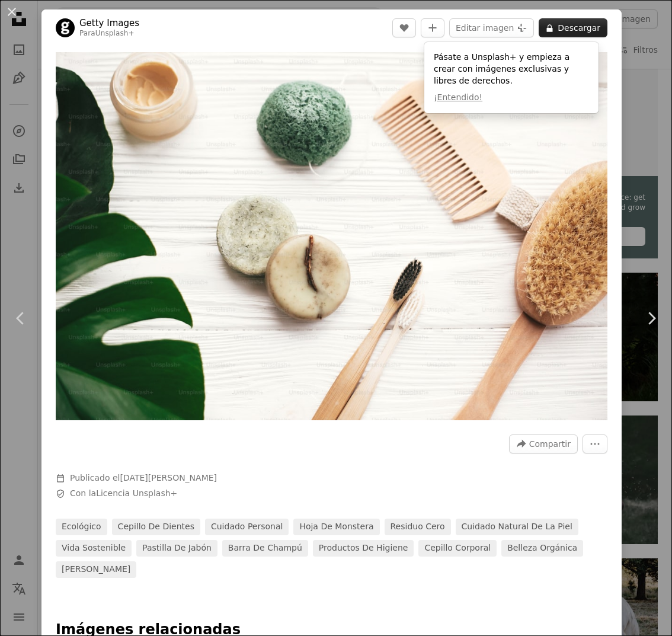 The width and height of the screenshot is (672, 636). Describe the element at coordinates (517, 527) in the screenshot. I see `a: Cuidado natural de la piel` at that location.